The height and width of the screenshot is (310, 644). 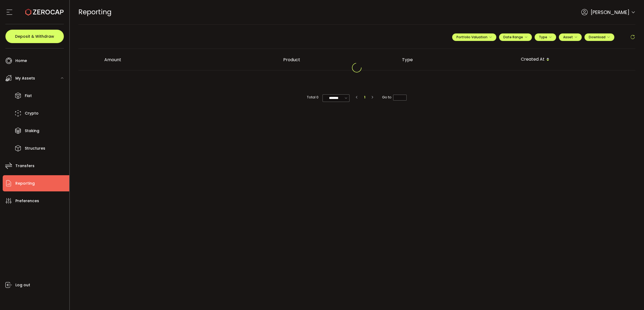 What do you see at coordinates (515, 37) in the screenshot?
I see `button: Date Range` at bounding box center [515, 37].